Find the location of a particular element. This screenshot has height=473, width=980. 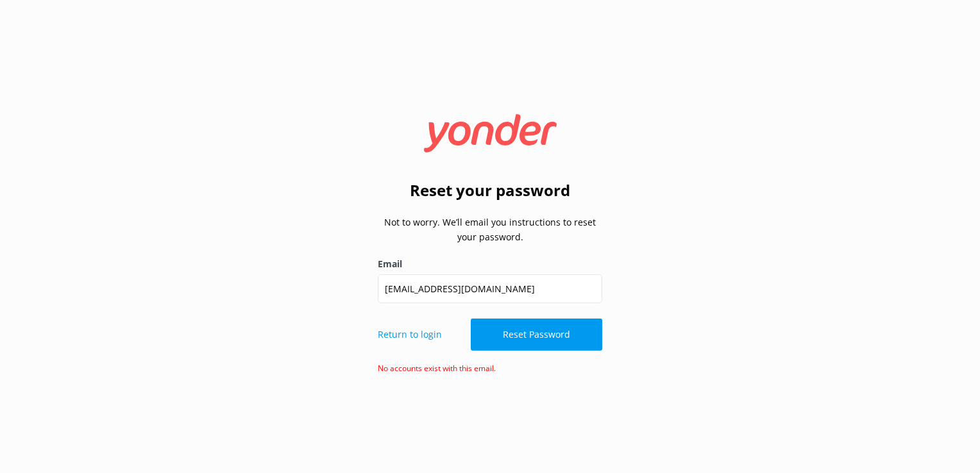

label: Email is located at coordinates (490, 264).